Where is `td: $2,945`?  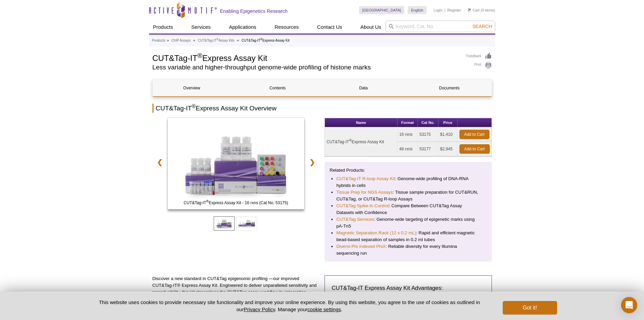
td: $2,945 is located at coordinates (448, 149).